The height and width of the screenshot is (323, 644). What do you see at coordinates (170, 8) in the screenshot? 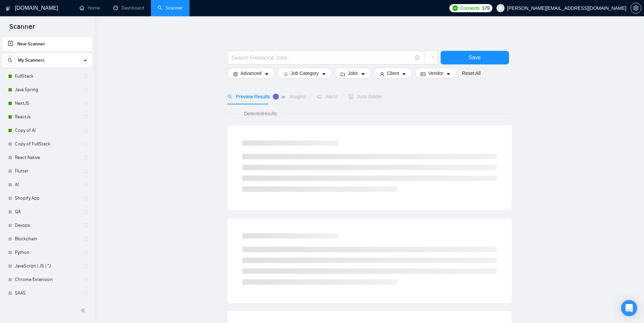
I see `a: searchScanner` at bounding box center [170, 8].